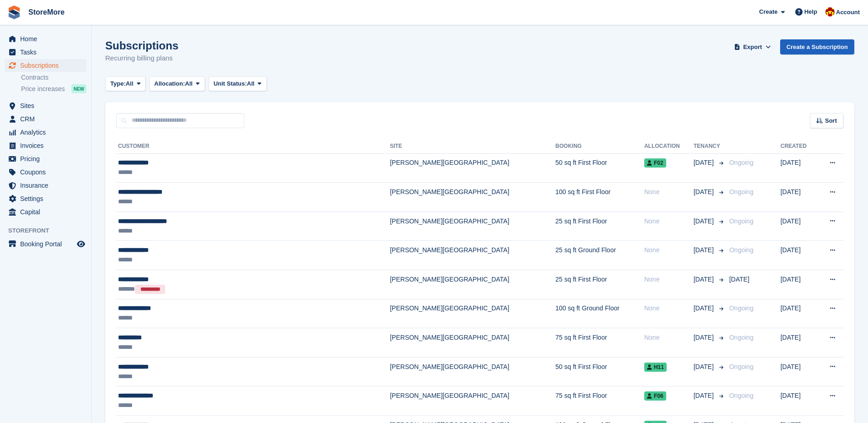 The height and width of the screenshot is (423, 868). What do you see at coordinates (655, 396) in the screenshot?
I see `span: F06` at bounding box center [655, 396].